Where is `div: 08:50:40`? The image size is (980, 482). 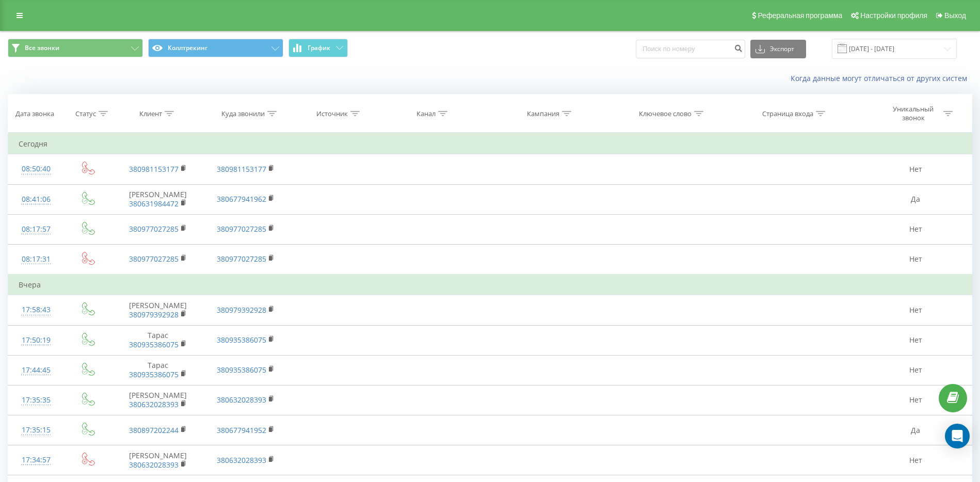 div: 08:50:40 is located at coordinates (36, 169).